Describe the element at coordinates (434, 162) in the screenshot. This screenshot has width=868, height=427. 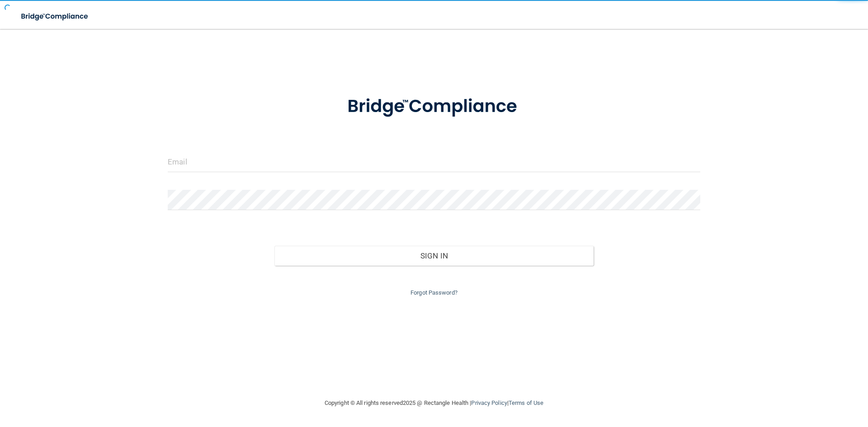
I see `input: Email` at that location.